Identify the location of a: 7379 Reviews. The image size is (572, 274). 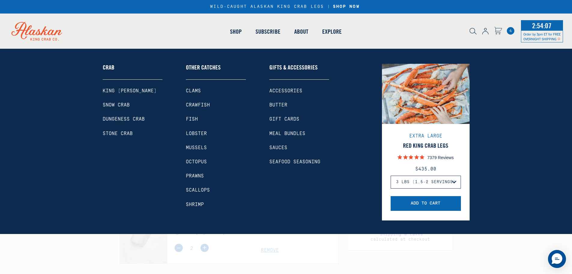
(426, 157).